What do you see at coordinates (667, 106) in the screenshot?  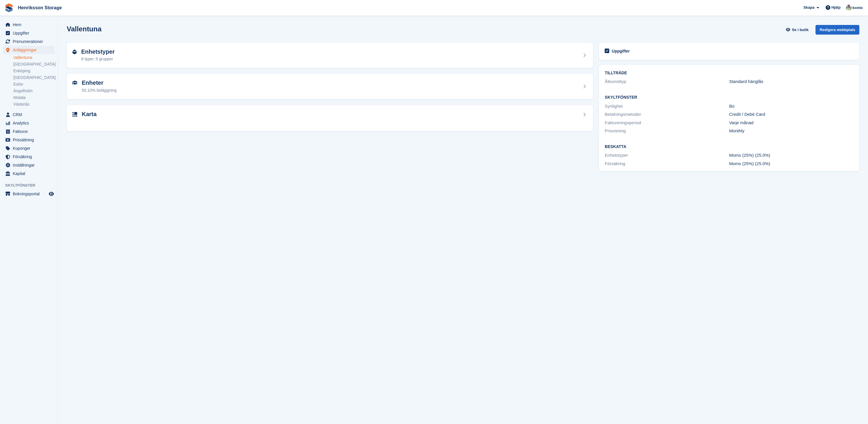 I see `div: Synlighet` at bounding box center [667, 106].